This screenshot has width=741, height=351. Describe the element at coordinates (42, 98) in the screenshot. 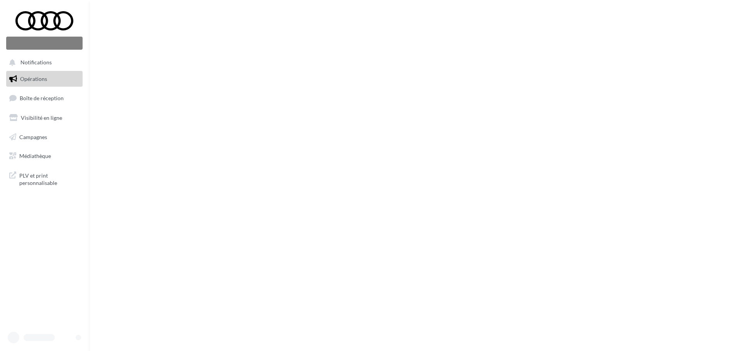

I see `span: Boîte de réception` at that location.